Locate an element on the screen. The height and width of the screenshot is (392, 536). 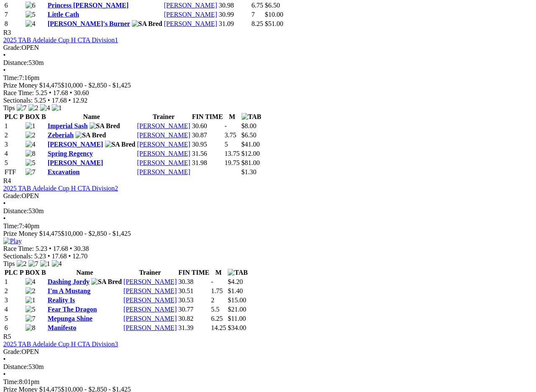
span: $41.00 is located at coordinates (251, 144).